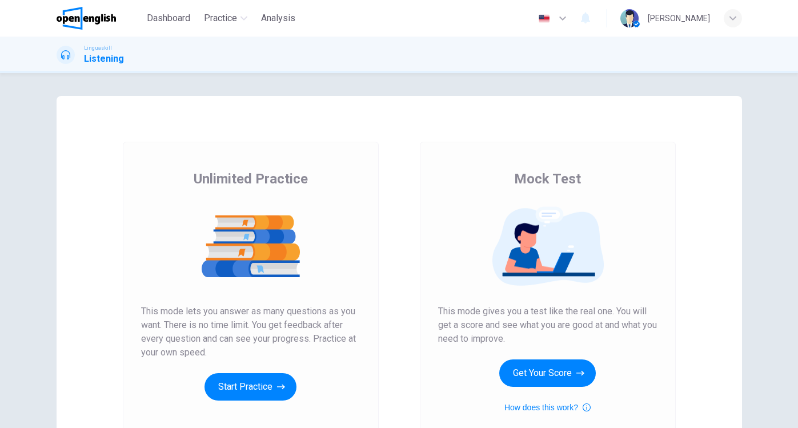 This screenshot has width=798, height=428. What do you see at coordinates (99, 18) in the screenshot?
I see `a: OpenEnglish logo` at bounding box center [99, 18].